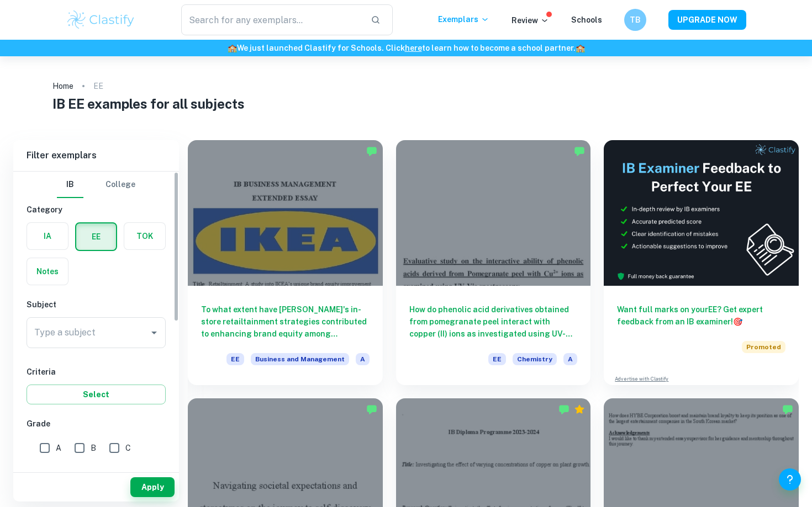  What do you see at coordinates (145, 237) in the screenshot?
I see `button: TOK` at bounding box center [145, 237].